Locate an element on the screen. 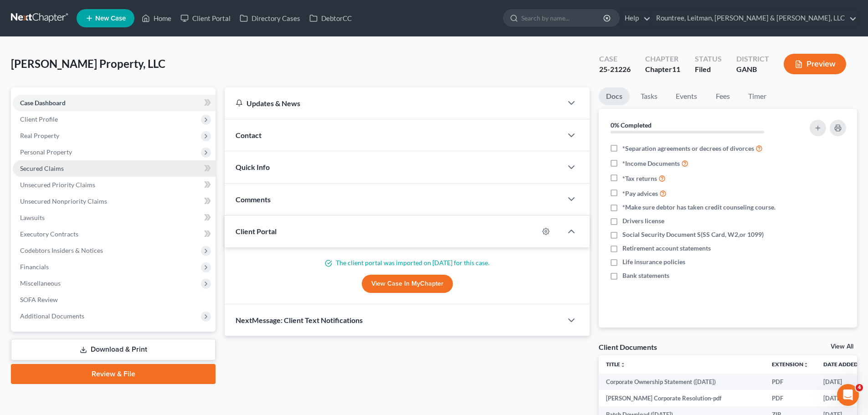  span: Case Dashboard is located at coordinates (43, 103).